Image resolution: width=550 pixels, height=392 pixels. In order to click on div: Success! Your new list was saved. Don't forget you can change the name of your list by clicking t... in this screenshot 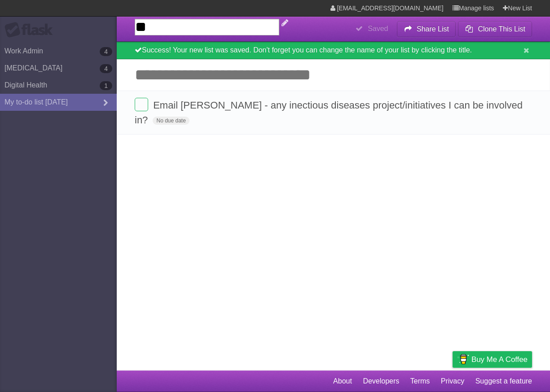, I will do `click(333, 50)`.